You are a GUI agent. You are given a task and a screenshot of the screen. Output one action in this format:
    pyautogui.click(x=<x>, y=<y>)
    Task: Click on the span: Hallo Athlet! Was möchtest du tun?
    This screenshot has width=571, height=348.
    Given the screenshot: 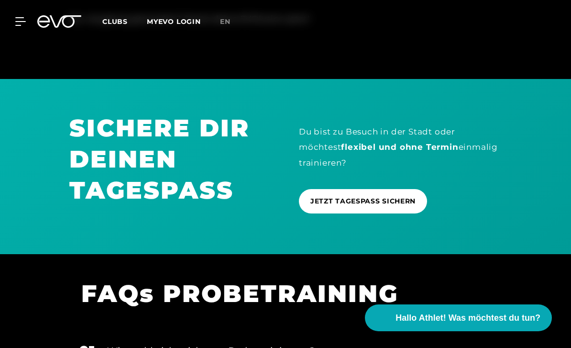 What is the action you would take?
    pyautogui.click(x=468, y=318)
    